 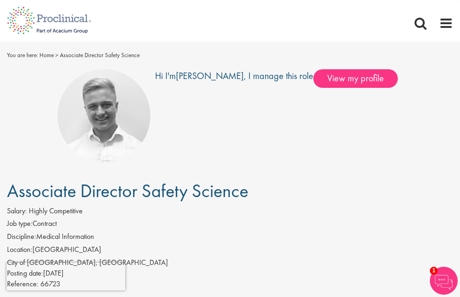 What do you see at coordinates (434, 270) in the screenshot?
I see `span: 1` at bounding box center [434, 270].